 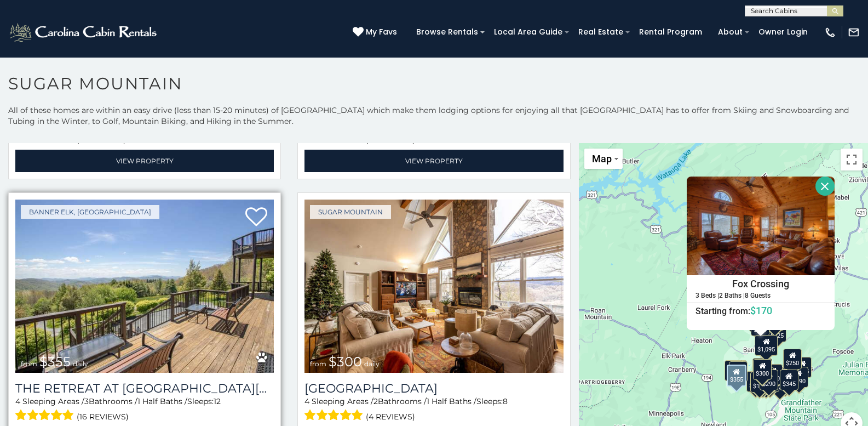 What do you see at coordinates (84, 32) in the screenshot?
I see `img: White-1-2.png` at bounding box center [84, 32].